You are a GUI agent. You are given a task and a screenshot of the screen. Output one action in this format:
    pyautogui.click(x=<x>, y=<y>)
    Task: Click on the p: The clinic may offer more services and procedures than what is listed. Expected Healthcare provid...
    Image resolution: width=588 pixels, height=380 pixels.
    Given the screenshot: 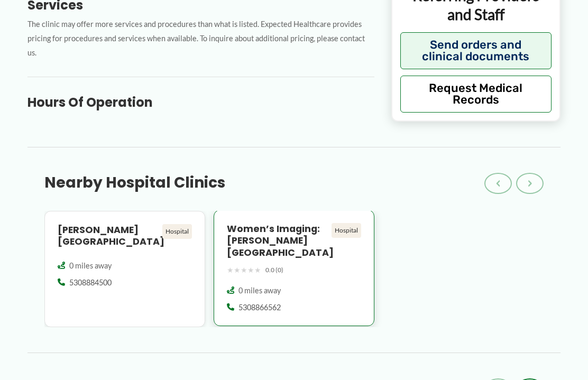 What is the action you would take?
    pyautogui.click(x=201, y=38)
    